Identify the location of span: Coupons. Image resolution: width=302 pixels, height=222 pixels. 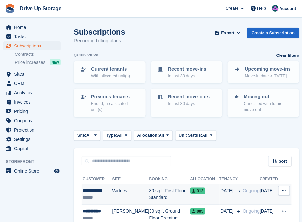
(33, 121).